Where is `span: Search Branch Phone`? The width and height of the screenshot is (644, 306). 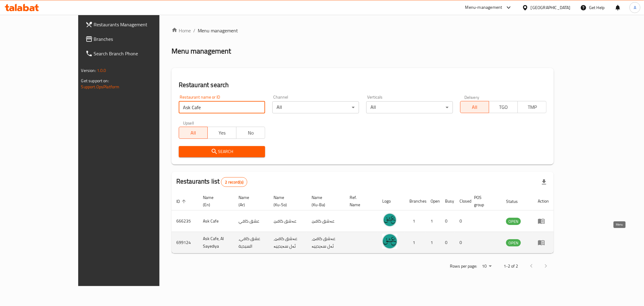
span: Search Branch Phone is located at coordinates (137, 54).